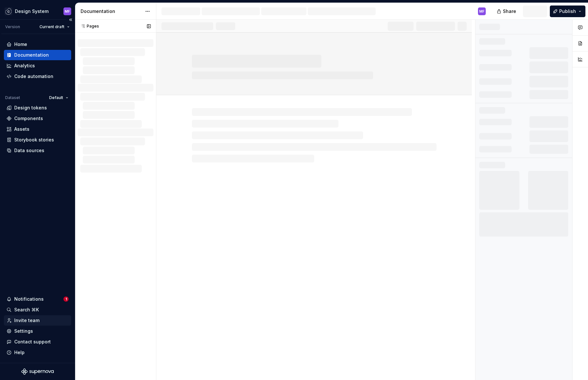 The image size is (588, 380). What do you see at coordinates (37, 45) in the screenshot?
I see `a: Home` at bounding box center [37, 45].